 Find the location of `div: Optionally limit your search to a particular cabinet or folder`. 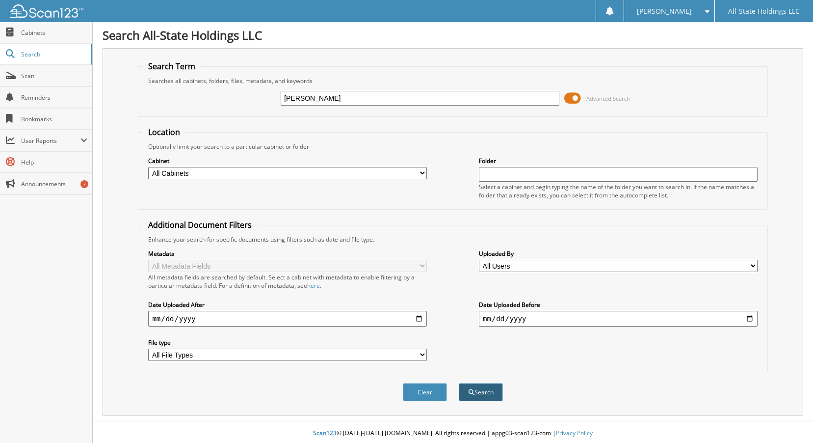

div: Optionally limit your search to a particular cabinet or folder is located at coordinates (453, 146).